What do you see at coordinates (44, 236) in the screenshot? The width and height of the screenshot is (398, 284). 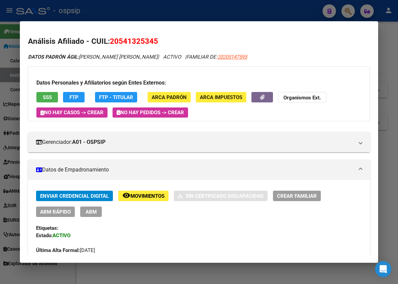 I see `strong: Estado:` at bounding box center [44, 236].